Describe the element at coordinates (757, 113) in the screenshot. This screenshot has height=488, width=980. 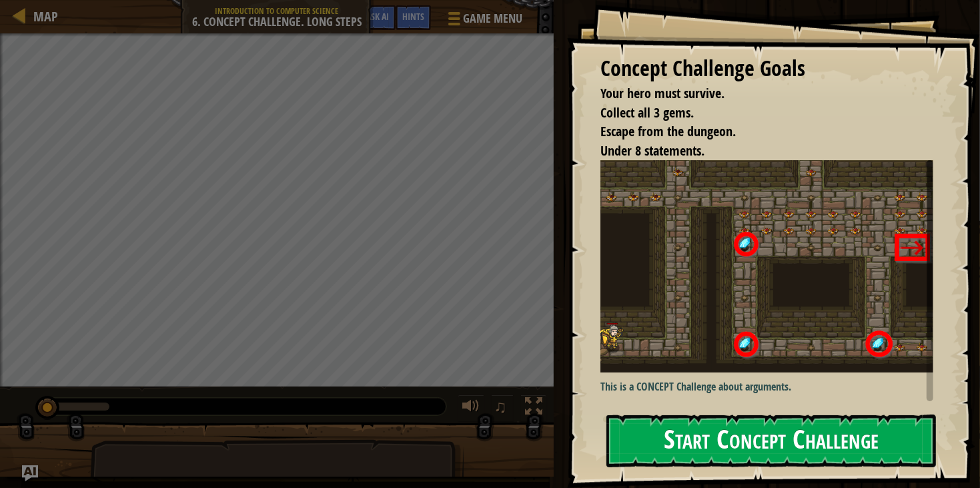
I see `li: Collect all 3 gems.` at that location.